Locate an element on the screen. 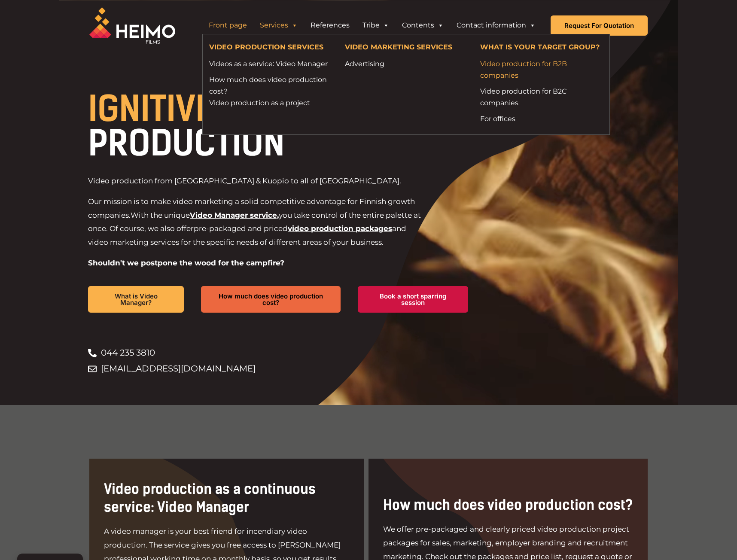  font: Contact information is located at coordinates (491, 25).